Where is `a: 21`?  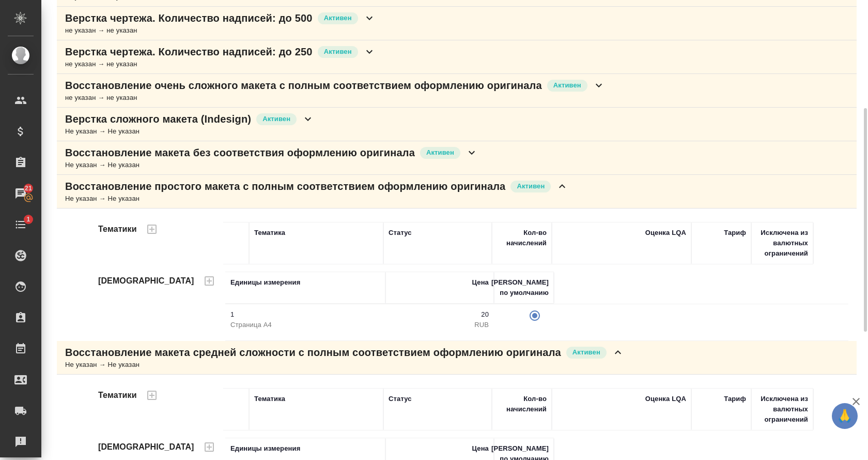 a: 21 is located at coordinates (21, 193).